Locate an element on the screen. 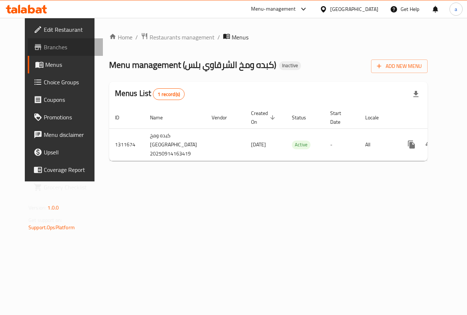 This screenshot has height=315, width=467. span: Branches is located at coordinates (70, 47).